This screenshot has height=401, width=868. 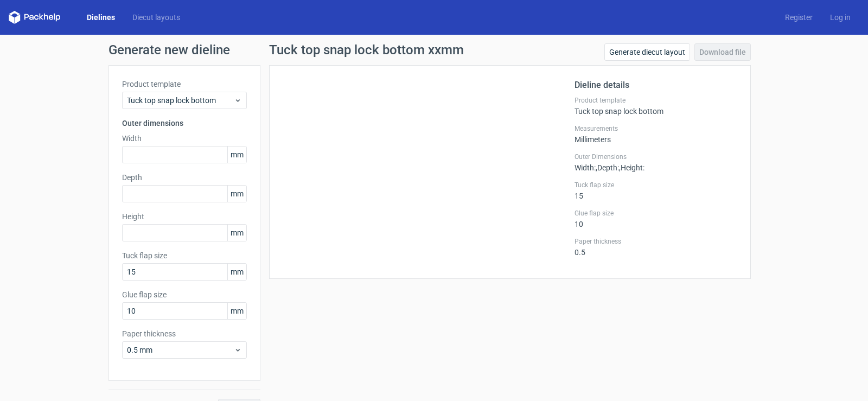 What do you see at coordinates (184, 177) in the screenshot?
I see `label: Depth` at bounding box center [184, 177].